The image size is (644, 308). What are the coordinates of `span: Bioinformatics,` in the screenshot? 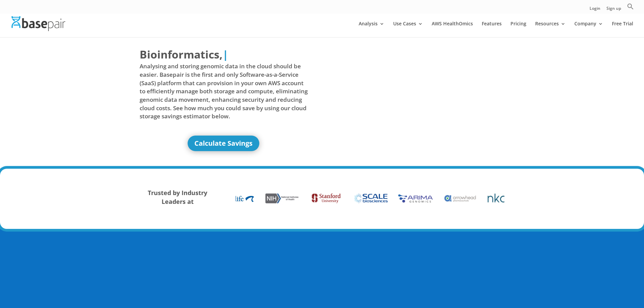 It's located at (181, 55).